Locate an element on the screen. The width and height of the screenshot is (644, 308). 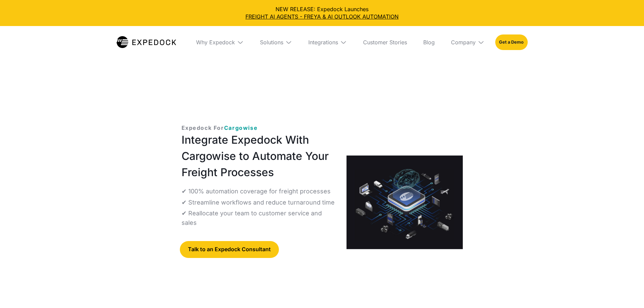
a: Talk to an Expedock Consultant is located at coordinates (230, 250).